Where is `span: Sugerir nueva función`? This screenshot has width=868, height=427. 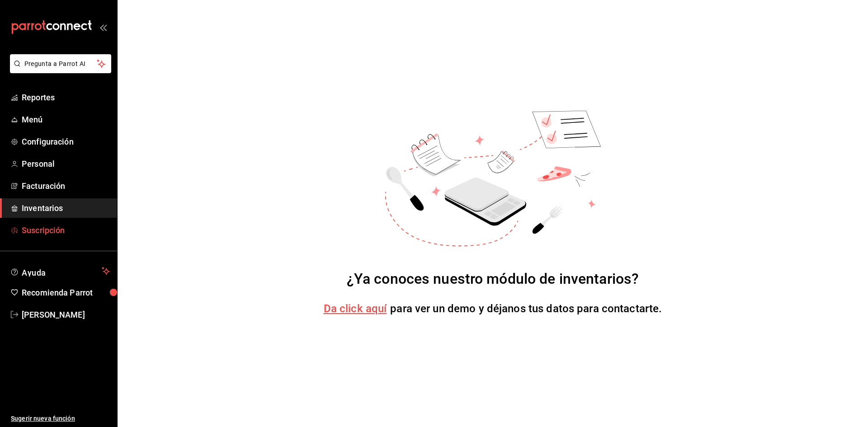
span: Sugerir nueva función is located at coordinates (60, 419).